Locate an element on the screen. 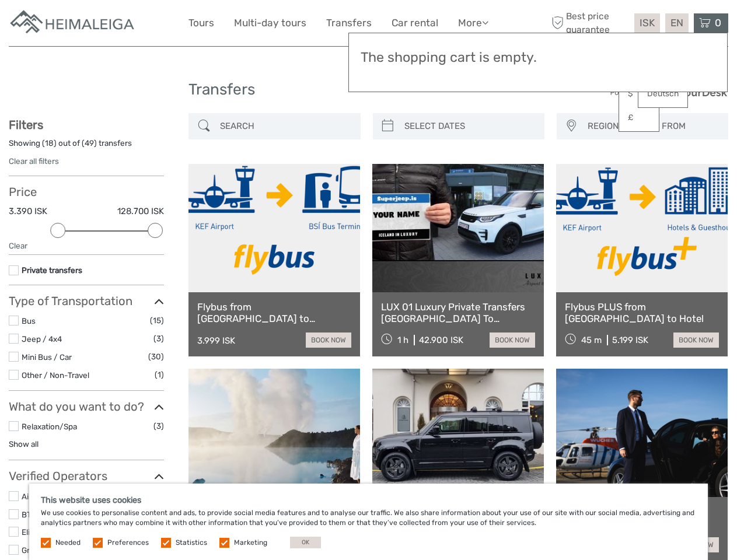  a: Elite-Chauffeur is located at coordinates (50, 532).